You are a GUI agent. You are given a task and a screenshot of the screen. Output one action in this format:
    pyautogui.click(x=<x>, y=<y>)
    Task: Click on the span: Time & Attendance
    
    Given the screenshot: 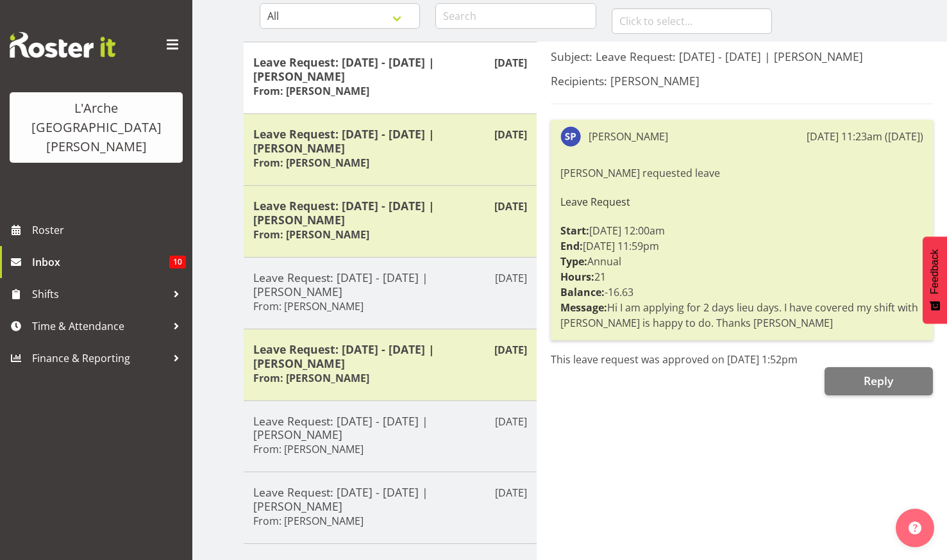 What is the action you would take?
    pyautogui.click(x=99, y=327)
    